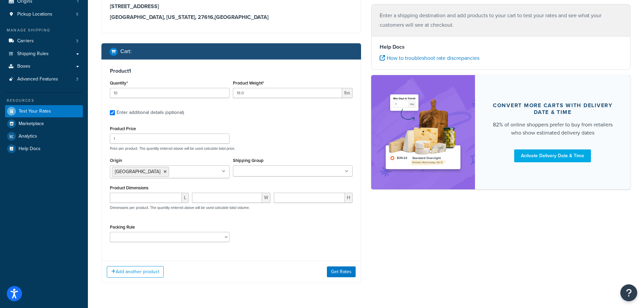 This screenshot has width=644, height=308. What do you see at coordinates (24, 66) in the screenshot?
I see `span: Boxes` at bounding box center [24, 66].